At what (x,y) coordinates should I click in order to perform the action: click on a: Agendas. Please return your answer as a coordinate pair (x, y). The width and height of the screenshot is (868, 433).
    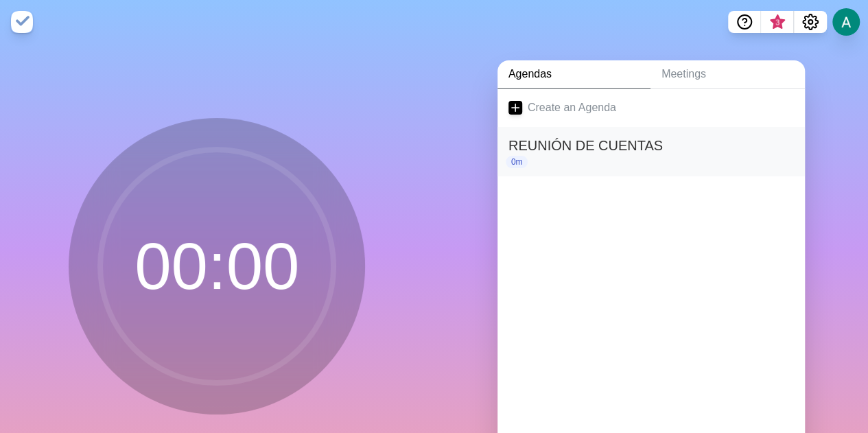
    Looking at the image, I should click on (574, 74).